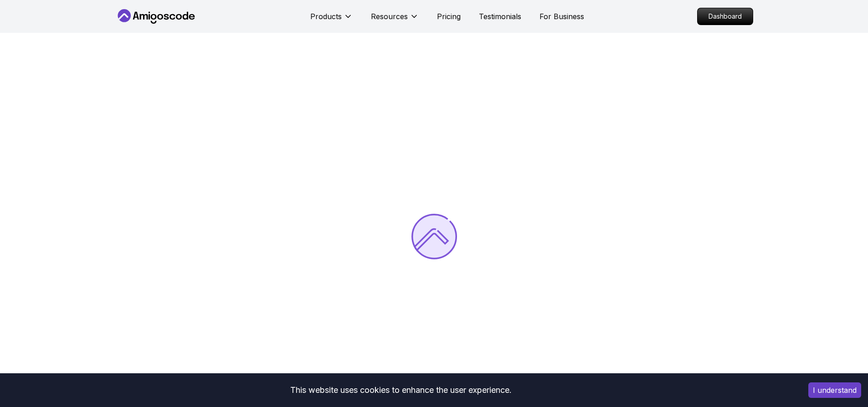  What do you see at coordinates (331, 20) in the screenshot?
I see `button: Products` at bounding box center [331, 20].